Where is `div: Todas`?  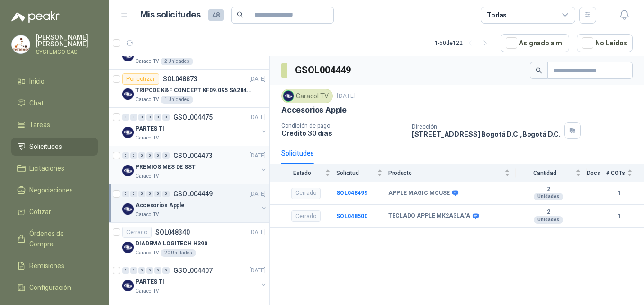
div: Todas is located at coordinates (497, 15).